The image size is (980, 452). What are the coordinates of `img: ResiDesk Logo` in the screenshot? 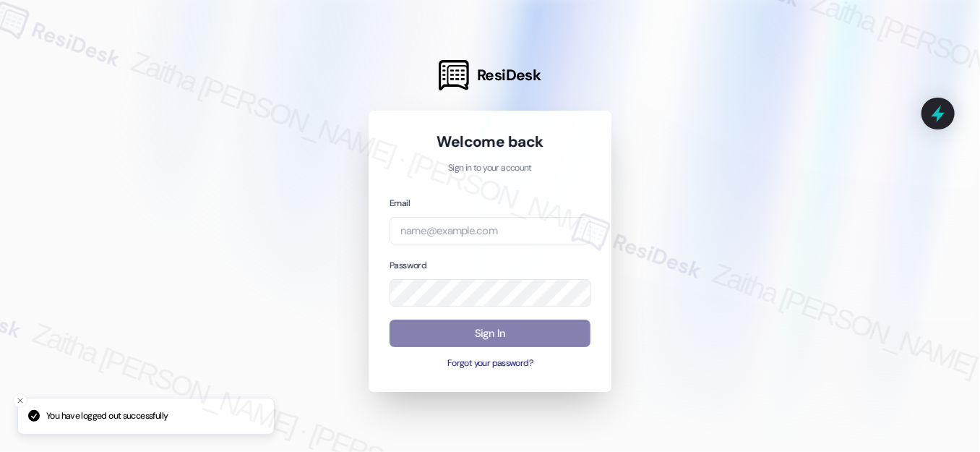 It's located at (454, 75).